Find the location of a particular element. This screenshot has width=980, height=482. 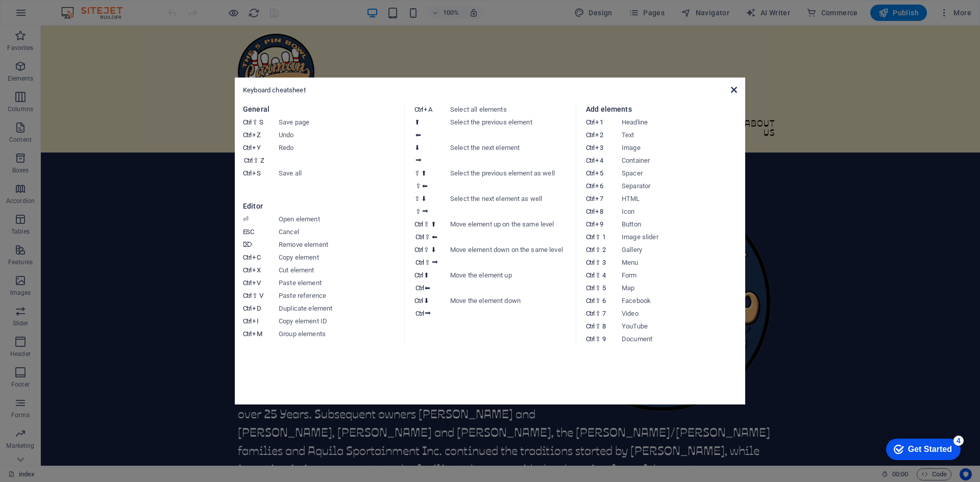

dd: Select the previous element as well is located at coordinates (511, 179).